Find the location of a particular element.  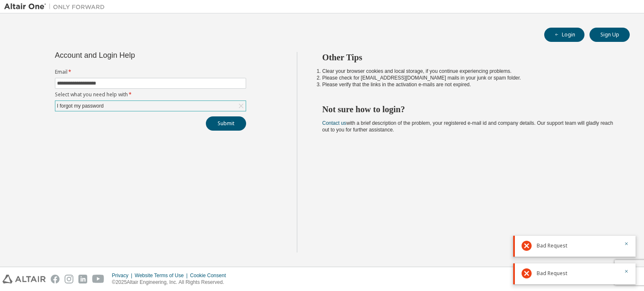

h2: Not sure how to login? is located at coordinates (469, 109).